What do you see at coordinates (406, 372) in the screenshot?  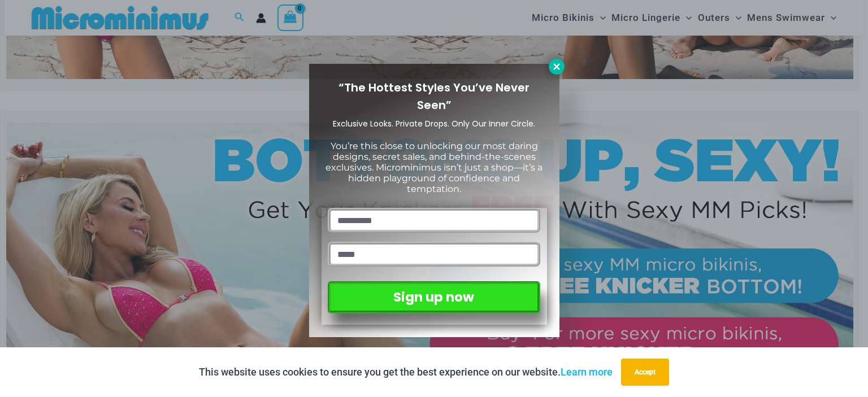 I see `p: This website uses cookies to ensure you get the best experience on our website.` at bounding box center [406, 372].